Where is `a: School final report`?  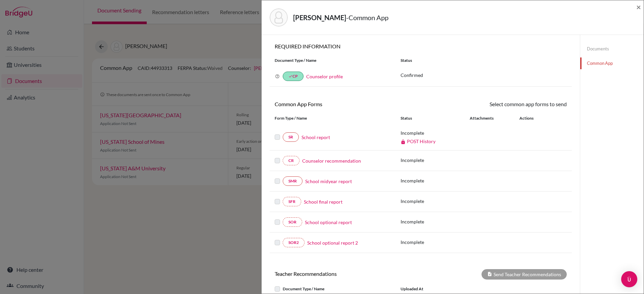
a: School final report is located at coordinates (323, 201).